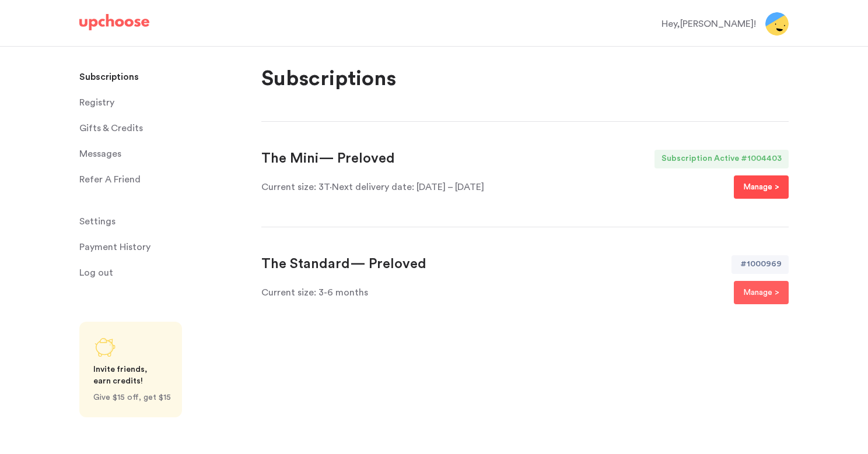 The image size is (868, 454). Describe the element at coordinates (163, 273) in the screenshot. I see `a: Log out` at that location.